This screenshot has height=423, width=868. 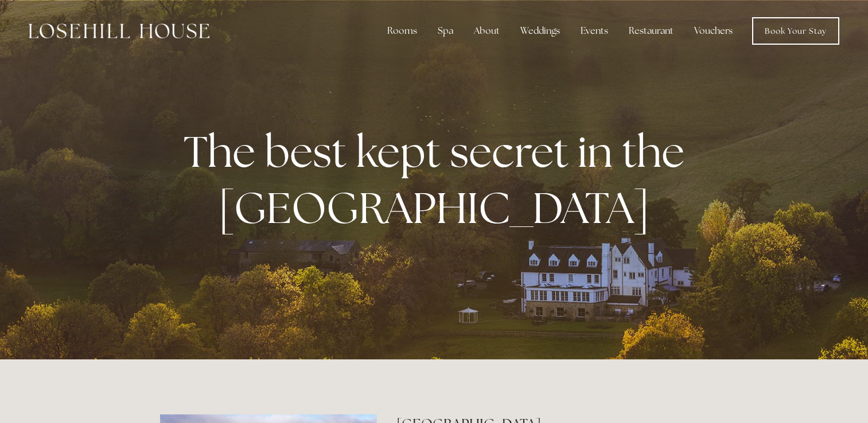 I want to click on a: Book Your Stay, so click(x=796, y=31).